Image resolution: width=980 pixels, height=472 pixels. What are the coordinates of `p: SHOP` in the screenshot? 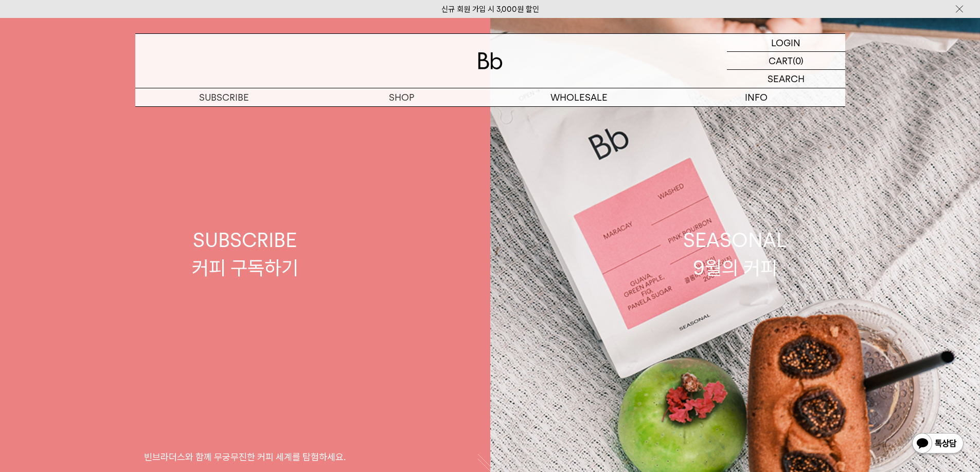 It's located at (401, 97).